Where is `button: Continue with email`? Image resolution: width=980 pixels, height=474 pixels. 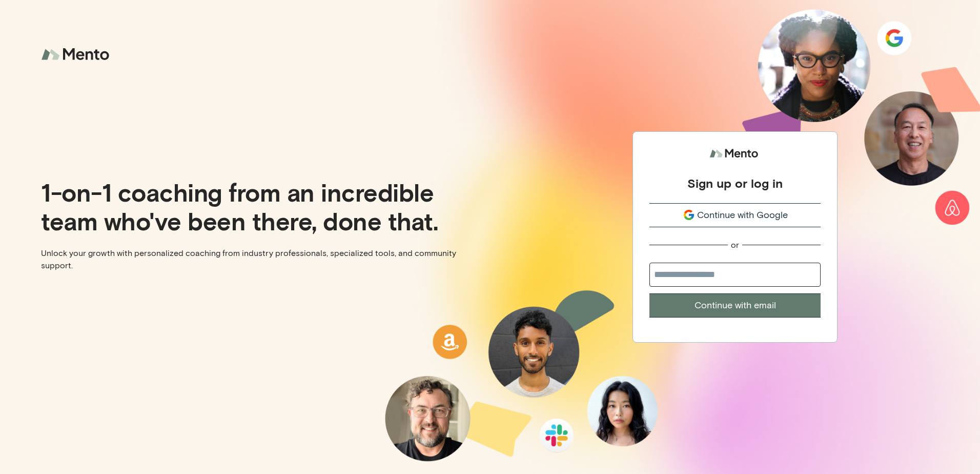
button: Continue with email is located at coordinates (735, 305).